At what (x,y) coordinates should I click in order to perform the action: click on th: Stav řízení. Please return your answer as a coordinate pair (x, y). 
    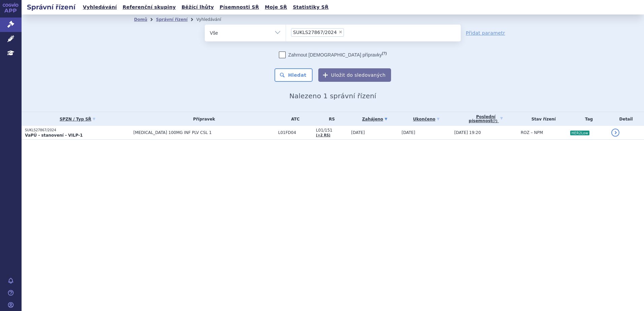
    Looking at the image, I should click on (542, 119).